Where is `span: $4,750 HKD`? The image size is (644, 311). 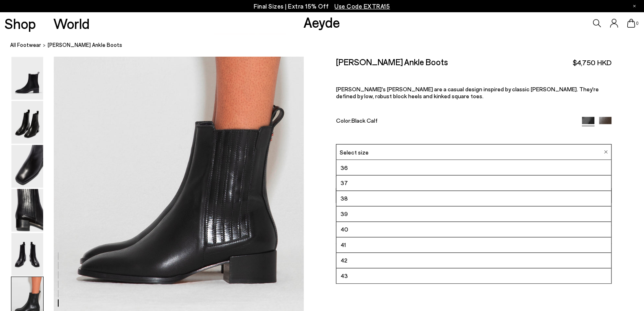 span: $4,750 HKD is located at coordinates (592, 62).